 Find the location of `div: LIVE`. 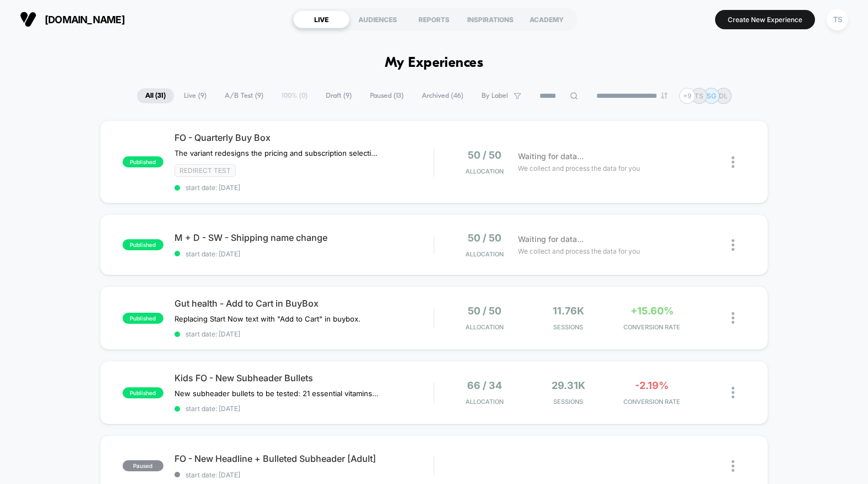

div: LIVE is located at coordinates (322, 19).